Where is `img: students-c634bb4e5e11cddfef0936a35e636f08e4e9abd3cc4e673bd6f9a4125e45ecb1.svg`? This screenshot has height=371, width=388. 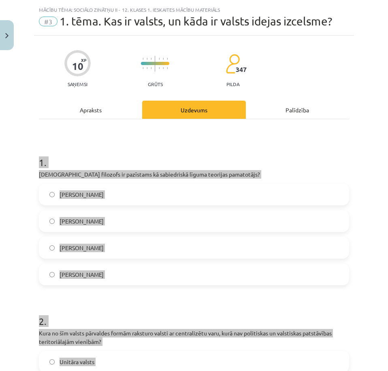
img: students-c634bb4e5e11cddfef0936a35e636f08e4e9abd3cc4e673bd6f9a4125e45ecb1.svg is located at coordinates (232, 64).